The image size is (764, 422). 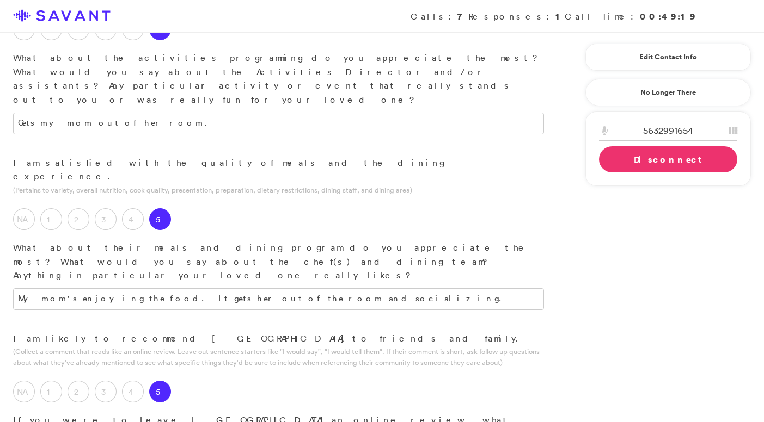 I want to click on p: (Collect a comment that reads like an online review. Leave out sentence starters like "I would sa..., so click(x=278, y=357).